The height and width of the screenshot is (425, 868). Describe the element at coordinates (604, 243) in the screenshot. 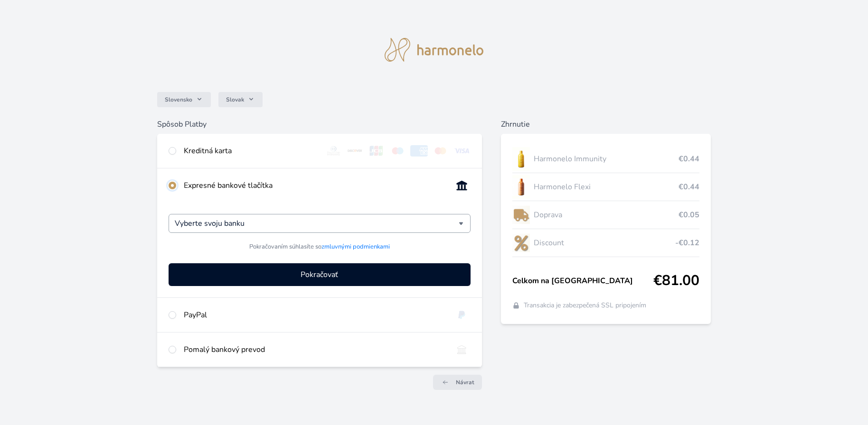

I see `span: Discount` at that location.